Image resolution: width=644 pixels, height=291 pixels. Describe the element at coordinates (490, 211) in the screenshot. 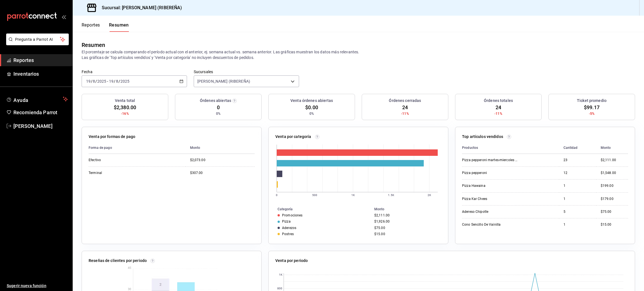

I see `div: Adereso Chipotle` at that location.